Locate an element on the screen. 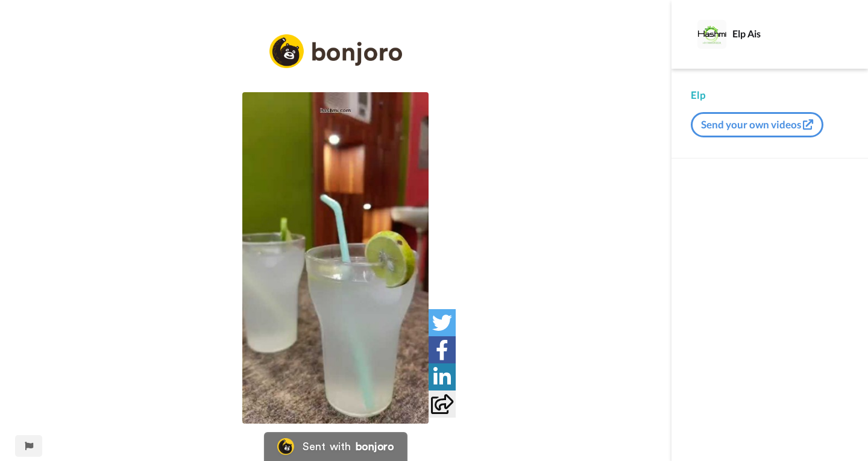  img: Profile Image is located at coordinates (712, 34).